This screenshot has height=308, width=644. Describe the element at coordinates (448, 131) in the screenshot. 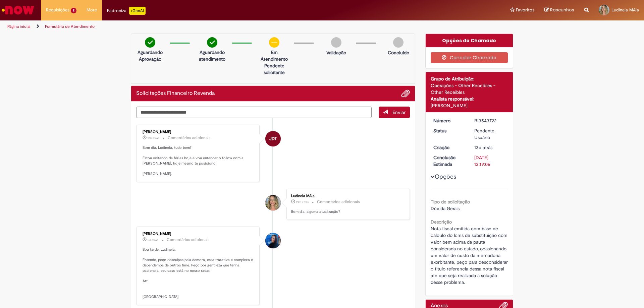

I see `dt: Status` at that location.